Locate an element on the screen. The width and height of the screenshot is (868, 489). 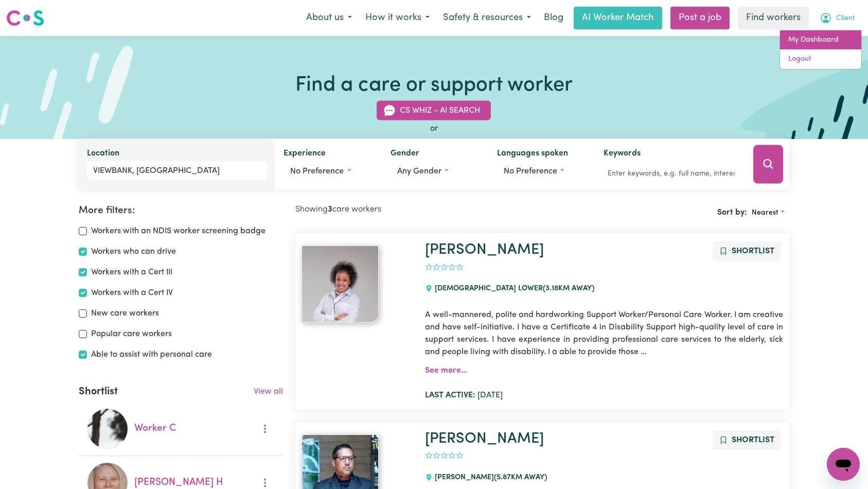
b: 3 is located at coordinates (330, 210).